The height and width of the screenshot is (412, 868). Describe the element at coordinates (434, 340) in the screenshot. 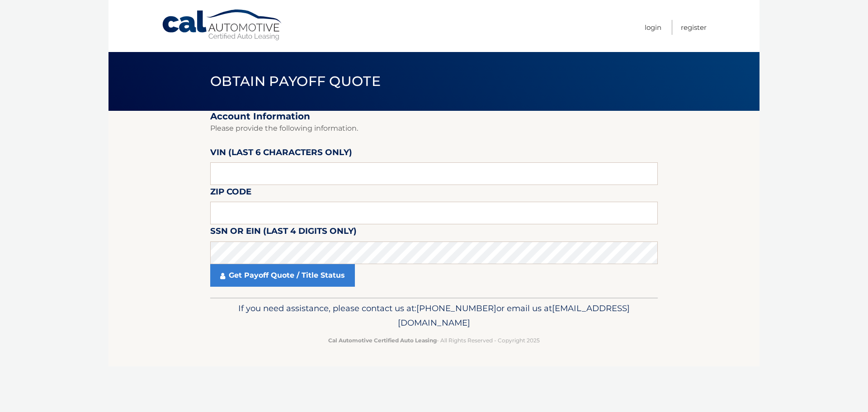

I see `p: - All Rights Reserved - Copyright 2025` at that location.